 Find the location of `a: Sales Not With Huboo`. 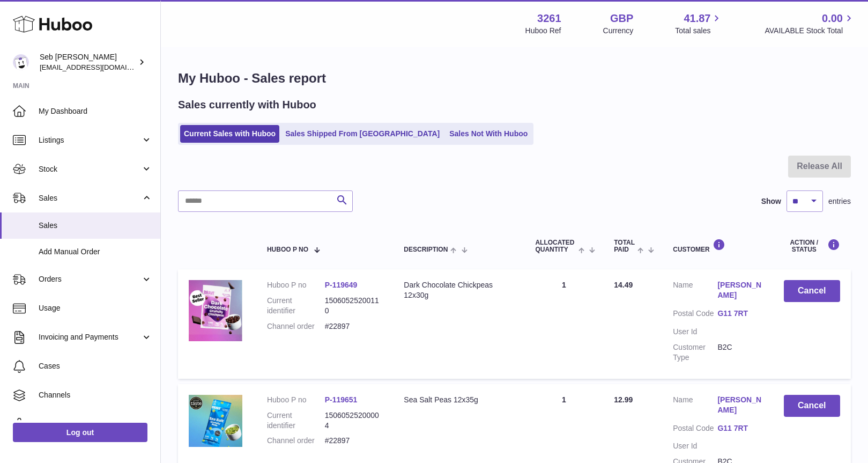

a: Sales Not With Huboo is located at coordinates (488, 134).